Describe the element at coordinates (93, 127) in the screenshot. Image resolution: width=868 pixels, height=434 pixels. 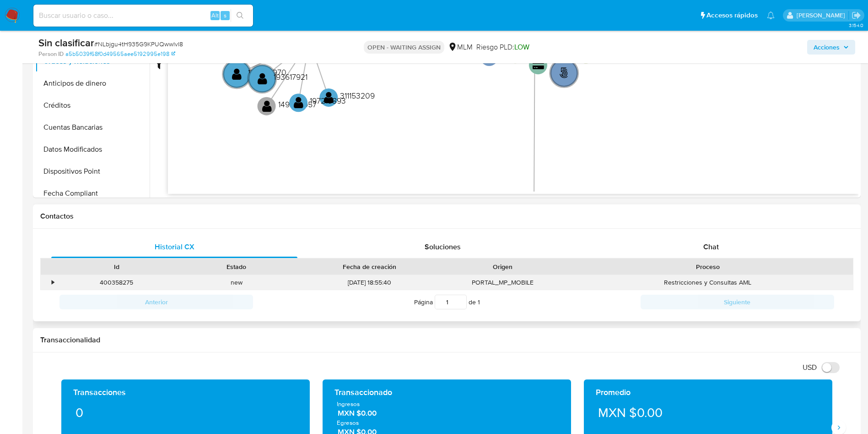
I see `button: Cuentas Bancarias` at that location.